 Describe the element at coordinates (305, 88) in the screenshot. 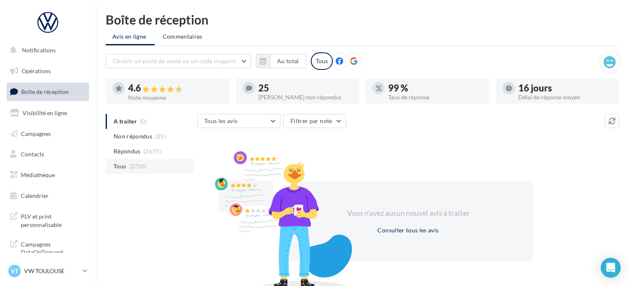

I see `div: 25` at that location.